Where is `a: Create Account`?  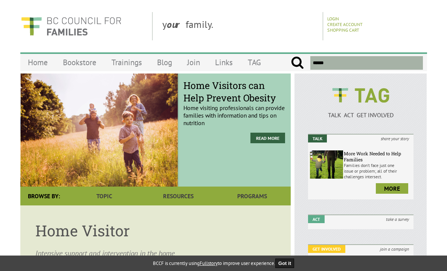
a: Create Account is located at coordinates (345, 24).